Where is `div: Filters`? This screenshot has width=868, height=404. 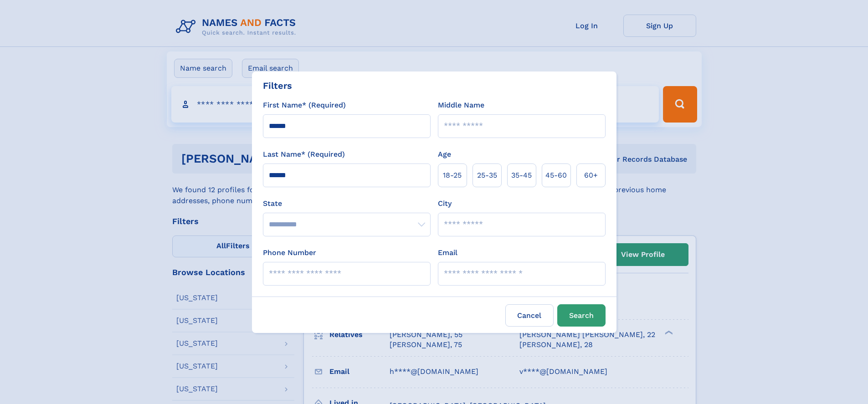
div: Filters is located at coordinates (278, 86).